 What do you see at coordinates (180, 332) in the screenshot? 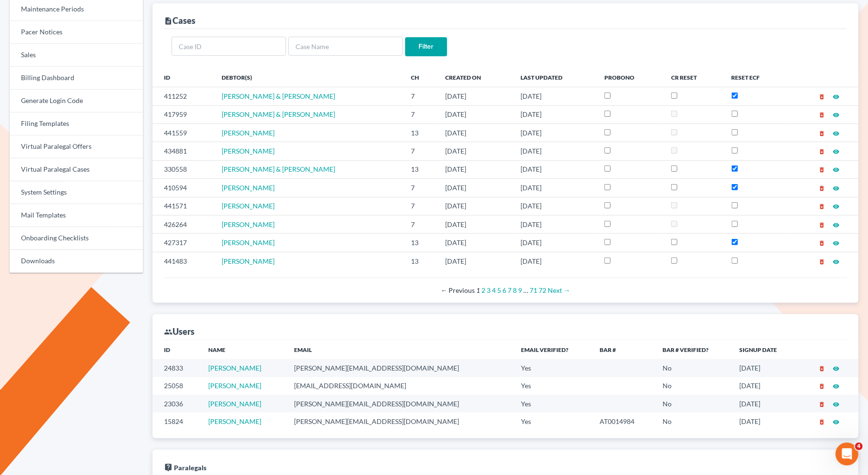
I see `div: Users` at bounding box center [180, 332].